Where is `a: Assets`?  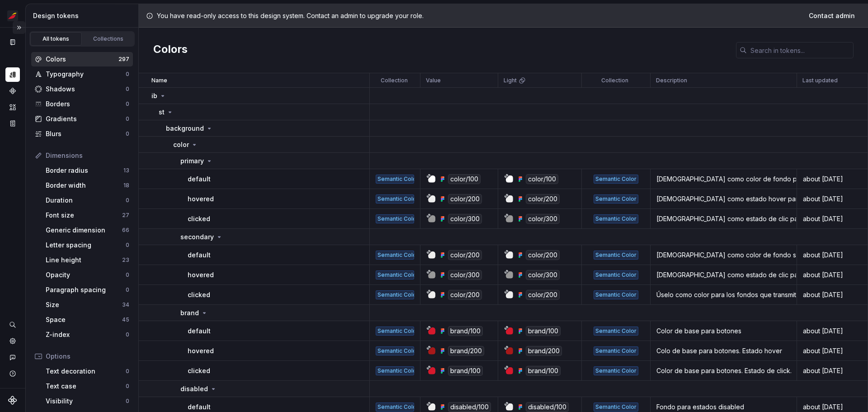
a: Assets is located at coordinates (13, 107).